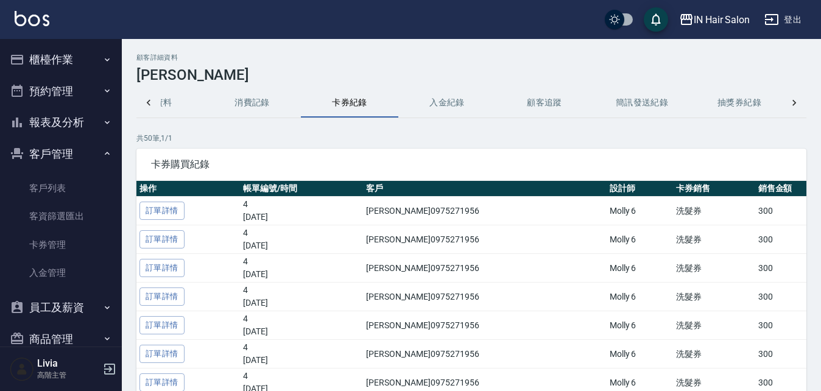  What do you see at coordinates (471, 57) in the screenshot?
I see `h2: 顧客詳細資料` at bounding box center [471, 57].